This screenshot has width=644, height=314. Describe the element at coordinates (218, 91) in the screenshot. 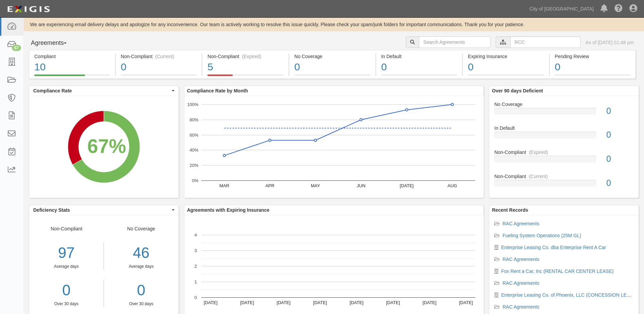

I see `b: Compliance Rate by Month` at that location.